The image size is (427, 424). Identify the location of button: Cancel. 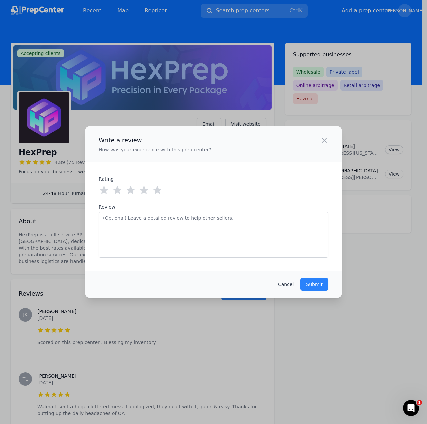
(285, 284).